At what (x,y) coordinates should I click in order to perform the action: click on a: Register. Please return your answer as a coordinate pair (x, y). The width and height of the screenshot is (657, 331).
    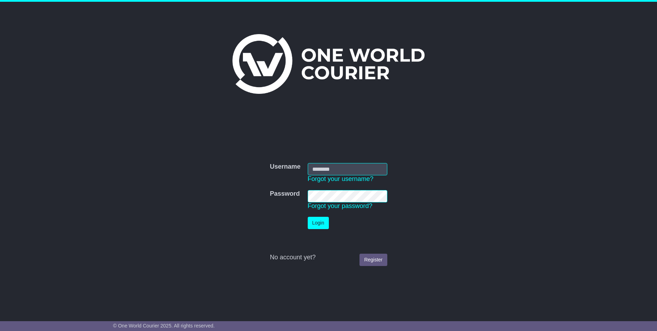
    Looking at the image, I should click on (373, 260).